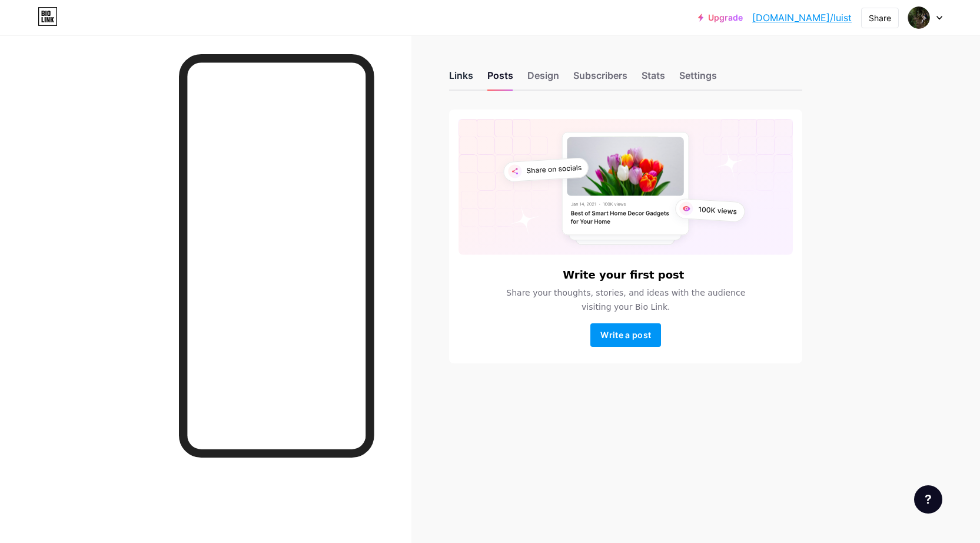 The height and width of the screenshot is (543, 980). Describe the element at coordinates (918, 18) in the screenshot. I see `img: Luis Torres` at that location.